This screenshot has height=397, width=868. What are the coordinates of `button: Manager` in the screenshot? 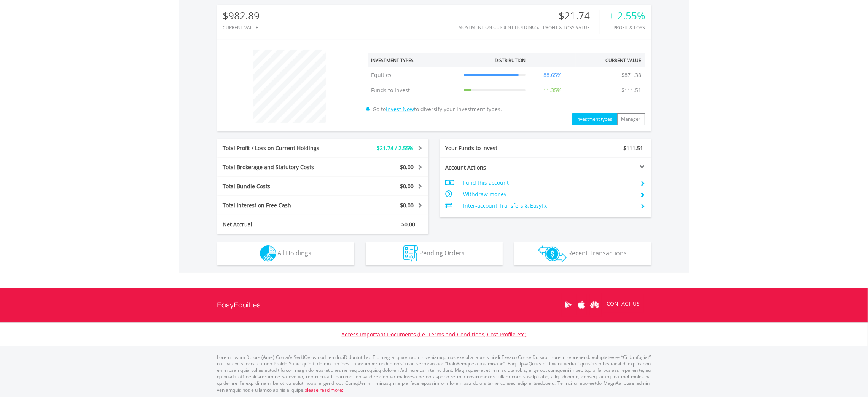 It's located at (631, 119).